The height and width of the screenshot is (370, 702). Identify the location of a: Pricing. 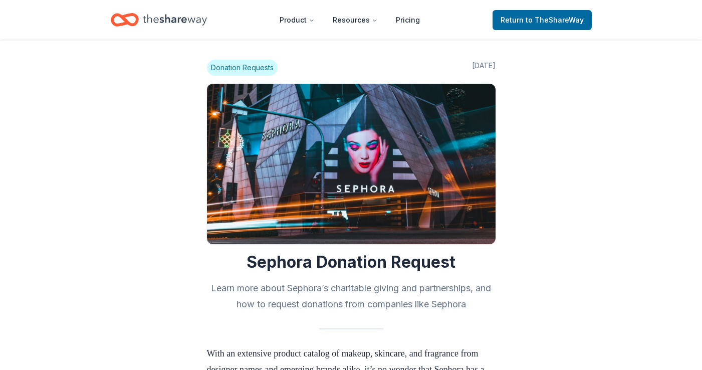
(408, 20).